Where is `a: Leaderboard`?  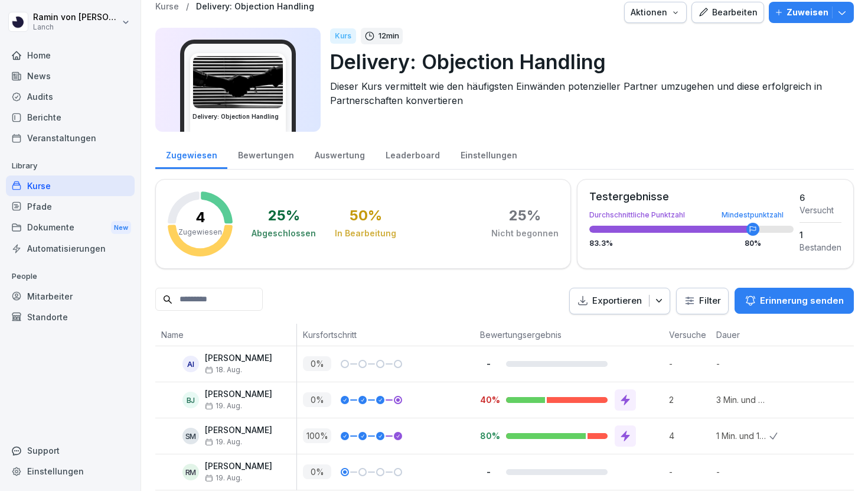
a: Leaderboard is located at coordinates (412, 154).